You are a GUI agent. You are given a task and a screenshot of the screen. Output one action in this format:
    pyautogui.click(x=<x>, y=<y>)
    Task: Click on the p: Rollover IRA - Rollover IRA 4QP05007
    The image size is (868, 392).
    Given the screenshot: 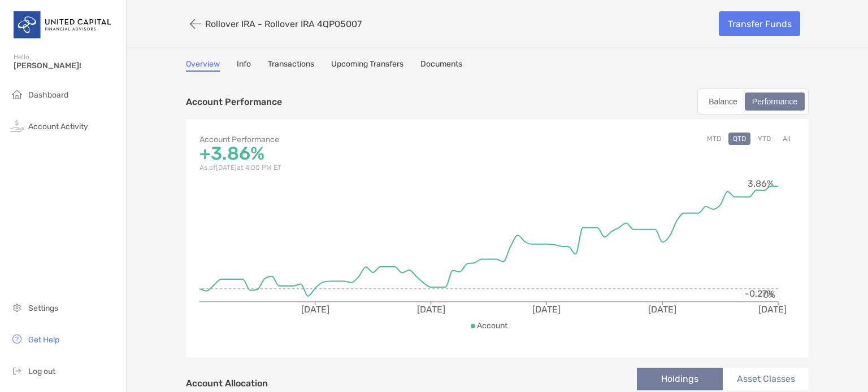 What is the action you would take?
    pyautogui.click(x=283, y=24)
    